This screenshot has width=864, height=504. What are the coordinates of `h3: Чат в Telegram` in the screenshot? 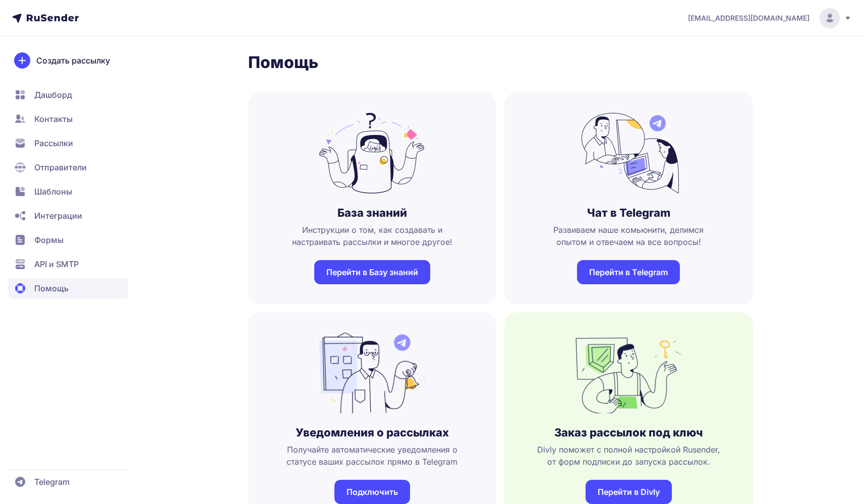 It's located at (628, 213).